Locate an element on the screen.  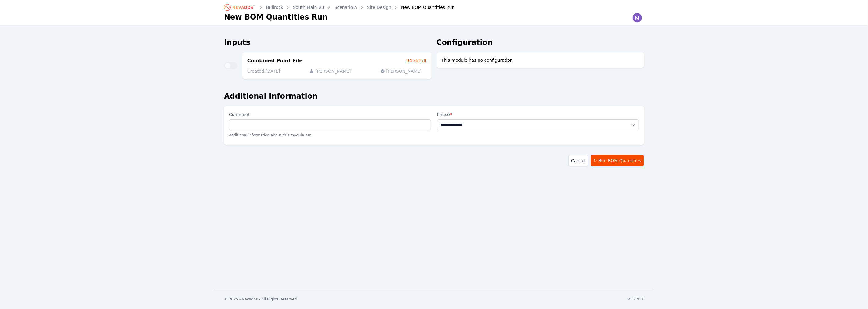
h2: Inputs is located at coordinates (328, 42).